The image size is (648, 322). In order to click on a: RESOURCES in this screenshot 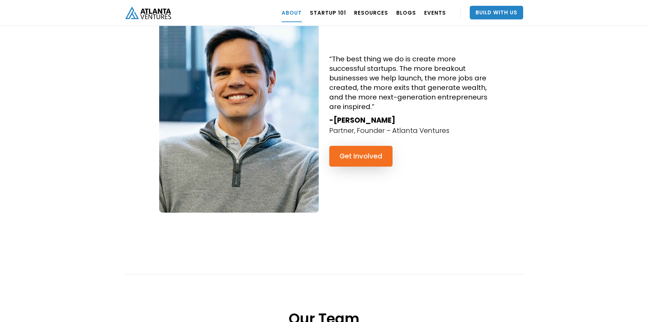, I will do `click(371, 13)`.